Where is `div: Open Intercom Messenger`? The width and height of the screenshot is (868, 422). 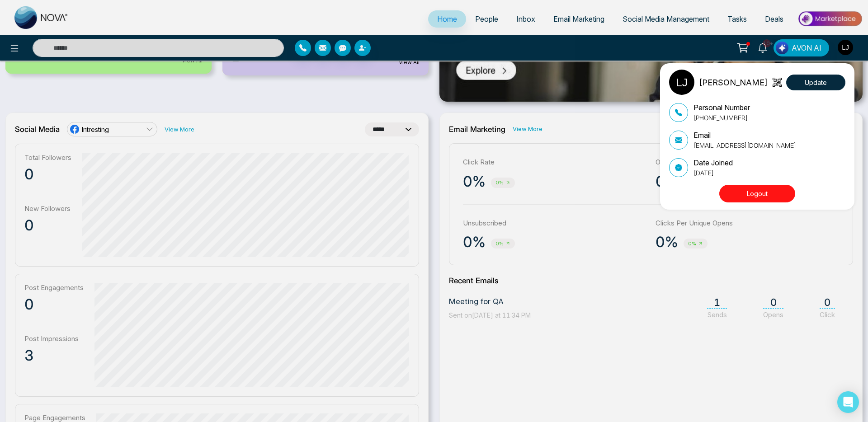 div: Open Intercom Messenger is located at coordinates (848, 403).